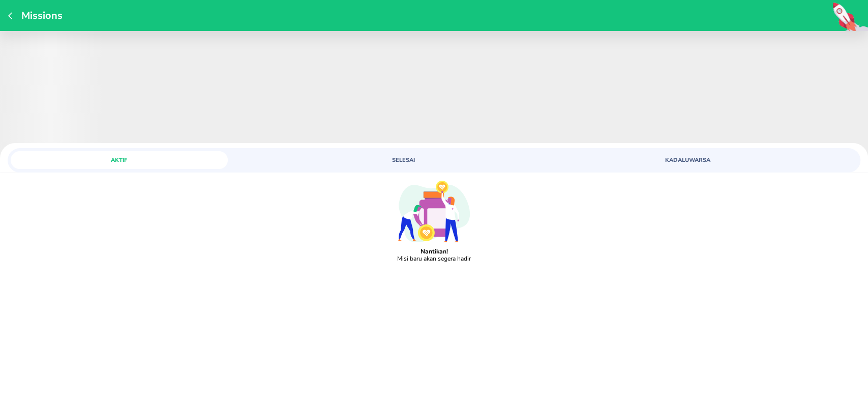  I want to click on a: AKTIF, so click(149, 160).